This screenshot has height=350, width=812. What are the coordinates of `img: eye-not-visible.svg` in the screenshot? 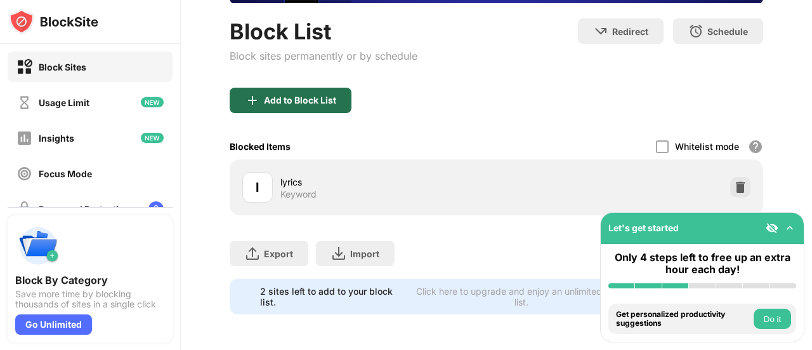 It's located at (772, 228).